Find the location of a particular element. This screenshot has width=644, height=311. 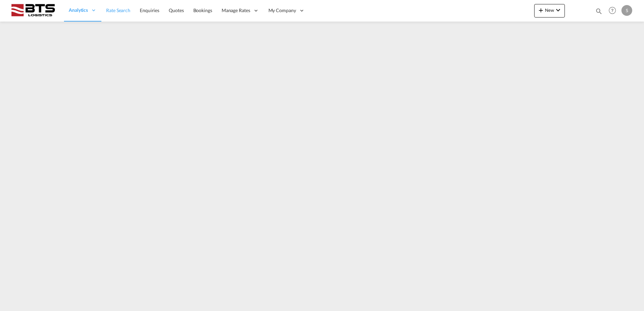

span: Enquiries is located at coordinates (150, 10).